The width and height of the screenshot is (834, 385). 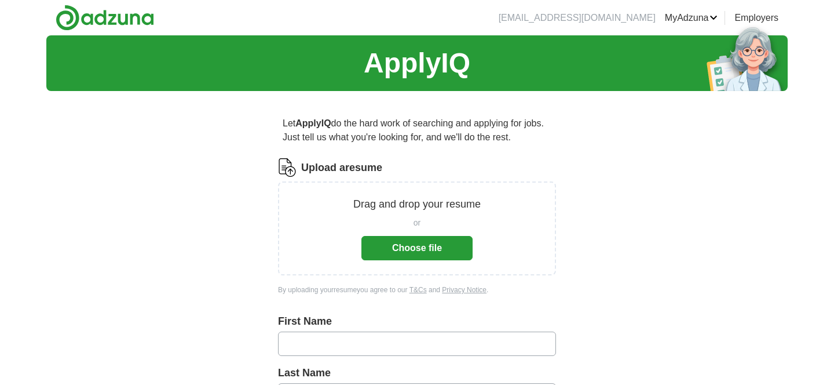 What do you see at coordinates (417, 204) in the screenshot?
I see `p: Drag and drop your resume` at bounding box center [417, 204].